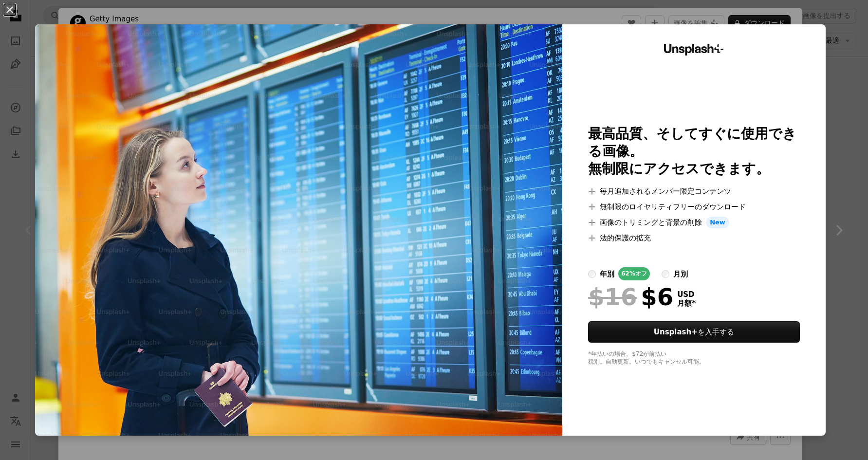  I want to click on input: 月別, so click(666, 274).